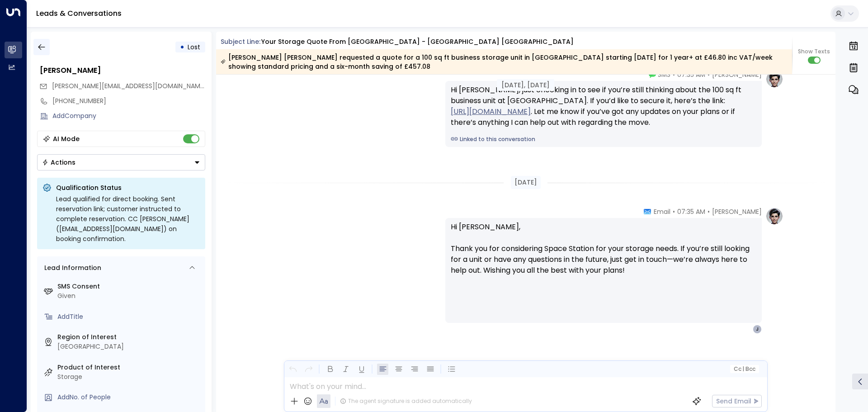  What do you see at coordinates (121, 162) in the screenshot?
I see `div: Button group with a nested menu` at bounding box center [121, 162].